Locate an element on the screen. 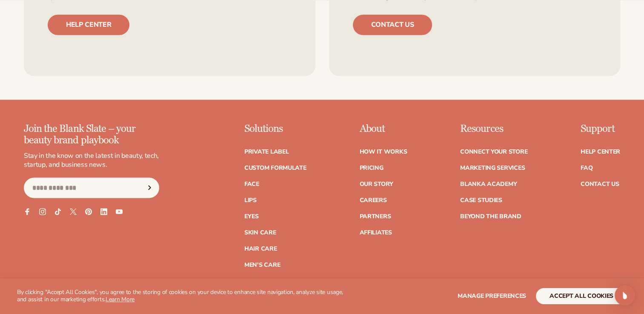 The image size is (644, 314). a: Connect your store is located at coordinates (494, 151).